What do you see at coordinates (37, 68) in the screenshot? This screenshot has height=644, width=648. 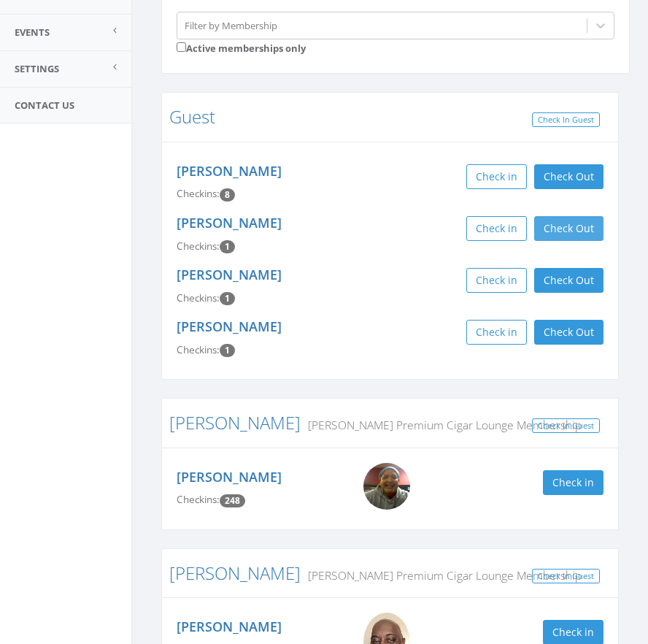 I see `span: Settings` at bounding box center [37, 68].